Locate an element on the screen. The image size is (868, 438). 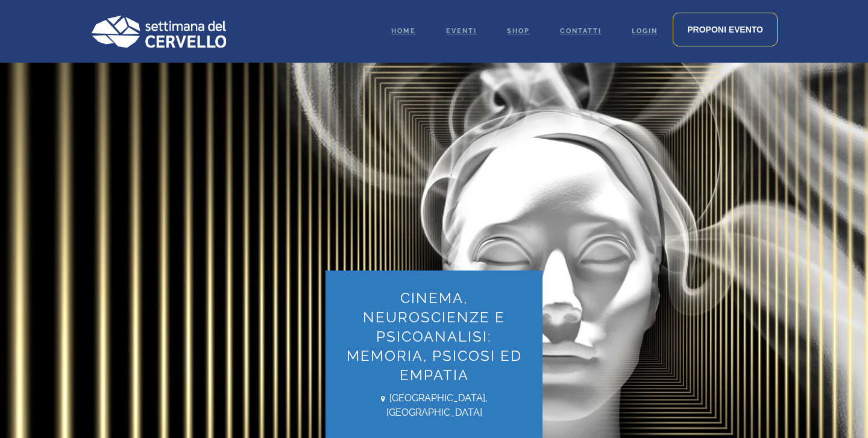
span: Shop is located at coordinates (518, 30).